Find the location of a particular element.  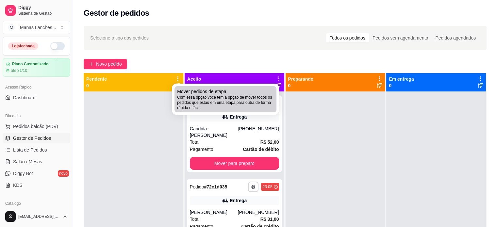

span: KDS is located at coordinates (18, 185).